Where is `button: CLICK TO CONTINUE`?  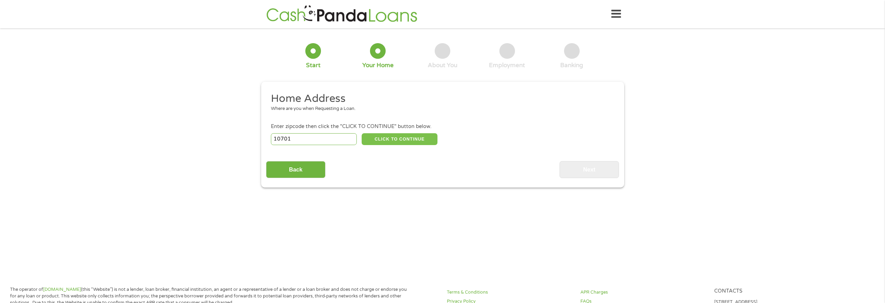
button: CLICK TO CONTINUE is located at coordinates (400, 139).